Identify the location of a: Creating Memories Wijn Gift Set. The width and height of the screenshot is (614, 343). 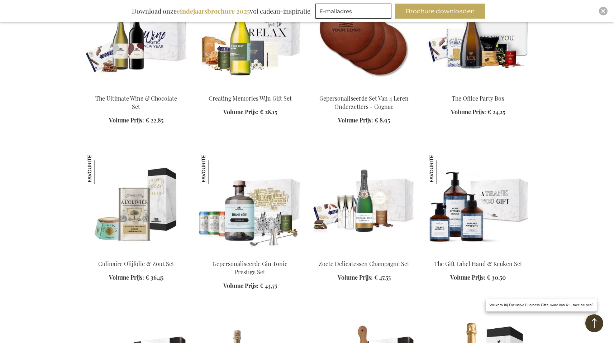
(250, 98).